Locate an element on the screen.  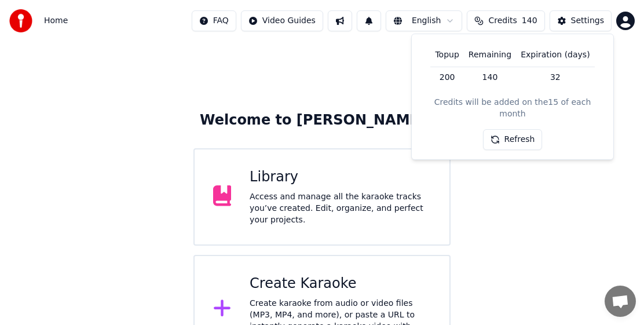
span: 140 is located at coordinates (530, 21).